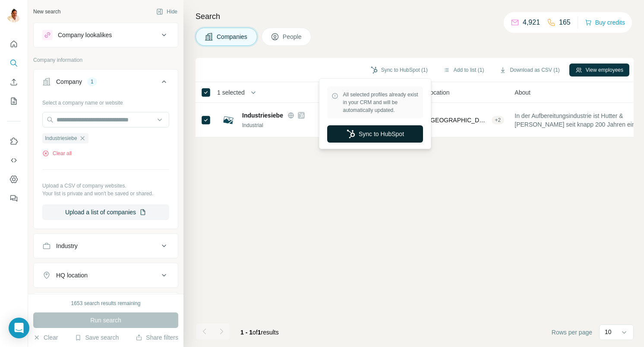  I want to click on p: Upload a CSV of company websites., so click(106, 185).